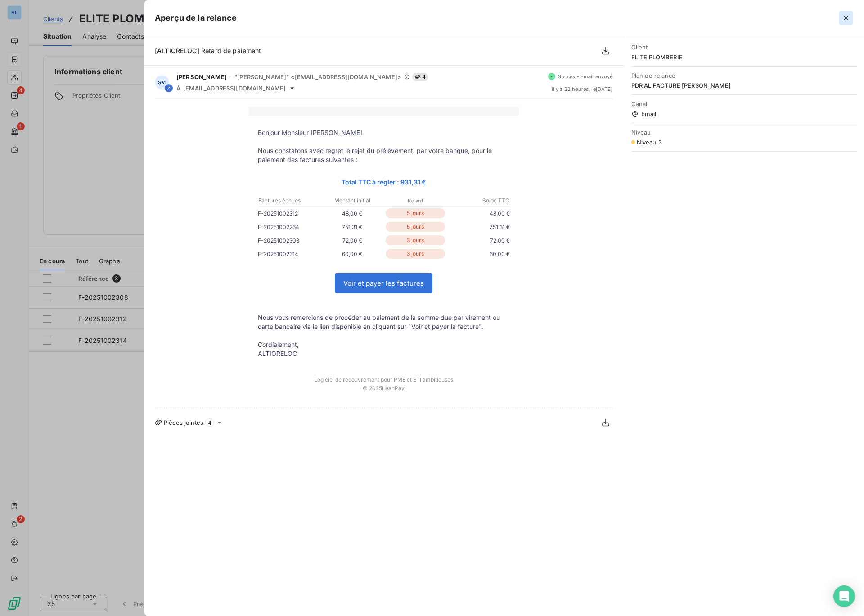 Image resolution: width=864 pixels, height=616 pixels. I want to click on a: LeanPay, so click(393, 388).